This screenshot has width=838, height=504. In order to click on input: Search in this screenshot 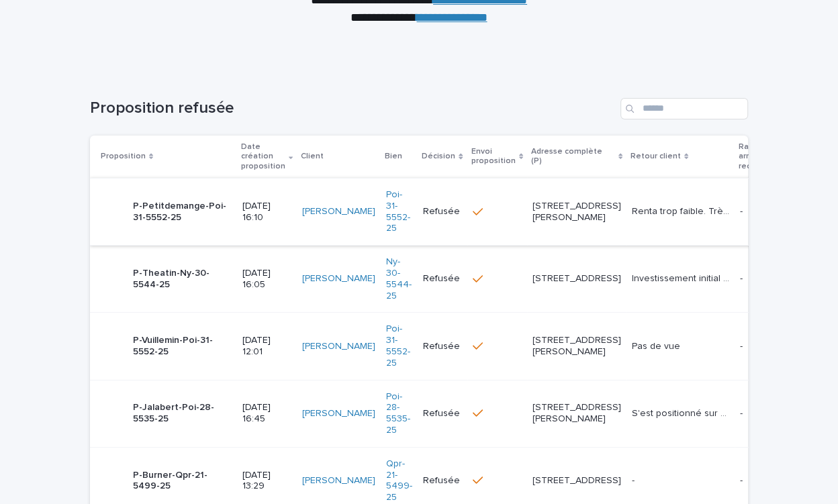, I will do `click(684, 109)`.